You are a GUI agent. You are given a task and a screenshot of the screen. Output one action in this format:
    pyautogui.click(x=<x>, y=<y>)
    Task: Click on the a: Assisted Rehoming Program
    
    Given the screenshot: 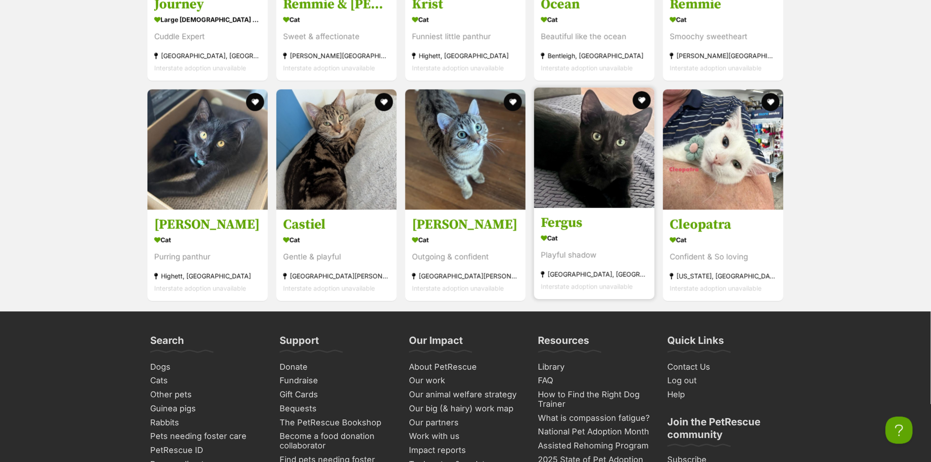 What is the action you would take?
    pyautogui.click(x=595, y=446)
    